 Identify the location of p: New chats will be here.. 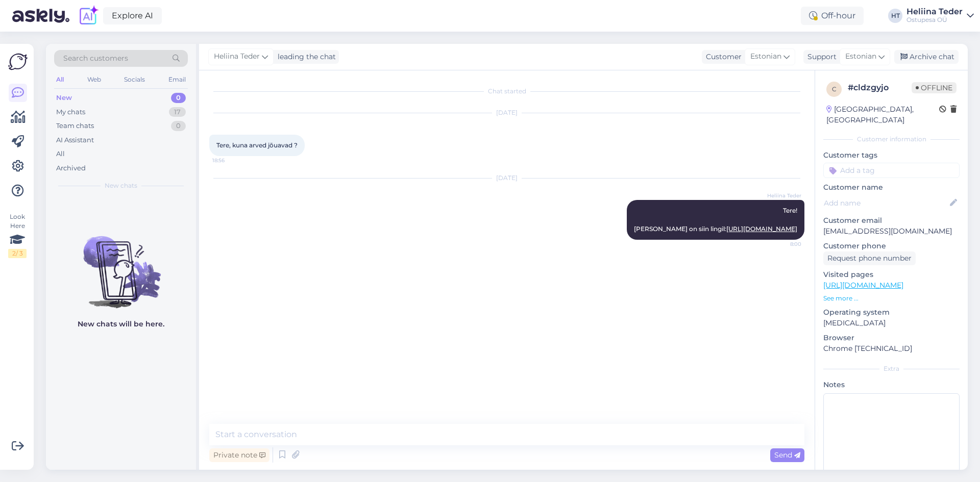
(121, 324).